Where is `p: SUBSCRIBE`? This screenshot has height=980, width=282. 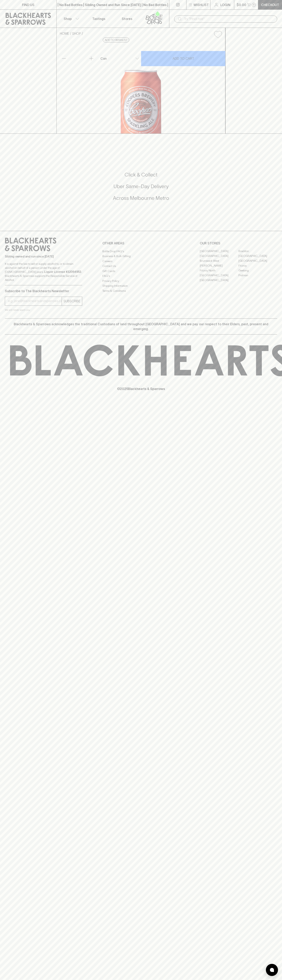 p: SUBSCRIBE is located at coordinates (72, 301).